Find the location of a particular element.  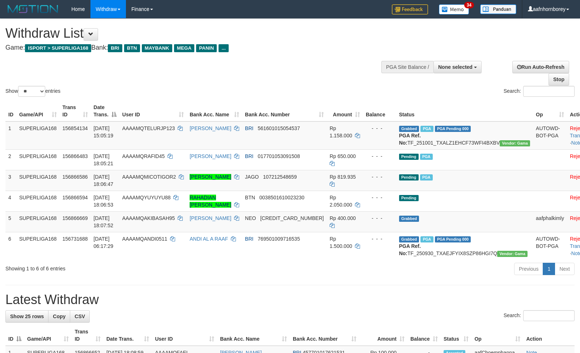

span: Rp 1.158.000 is located at coordinates (341, 132).